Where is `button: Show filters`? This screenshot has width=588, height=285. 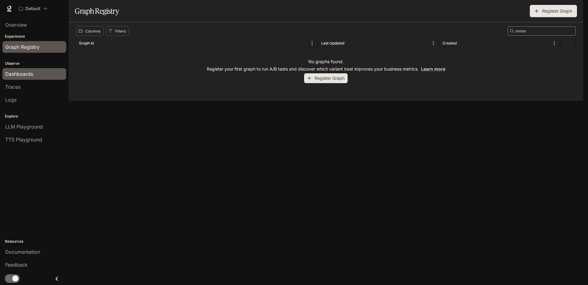 button: Show filters is located at coordinates (117, 31).